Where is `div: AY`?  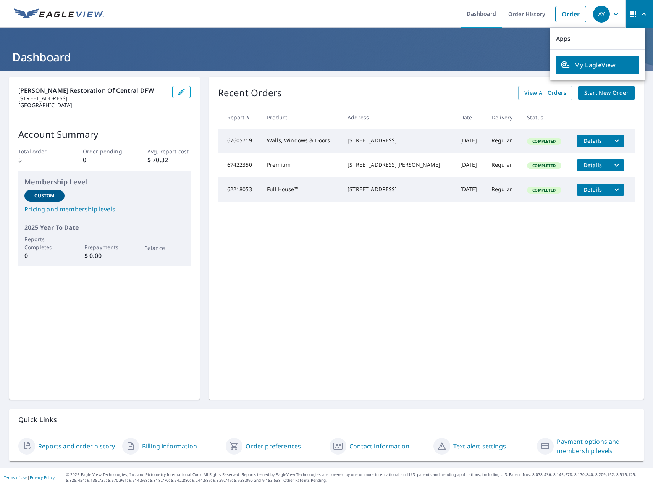 div: AY is located at coordinates (601, 14).